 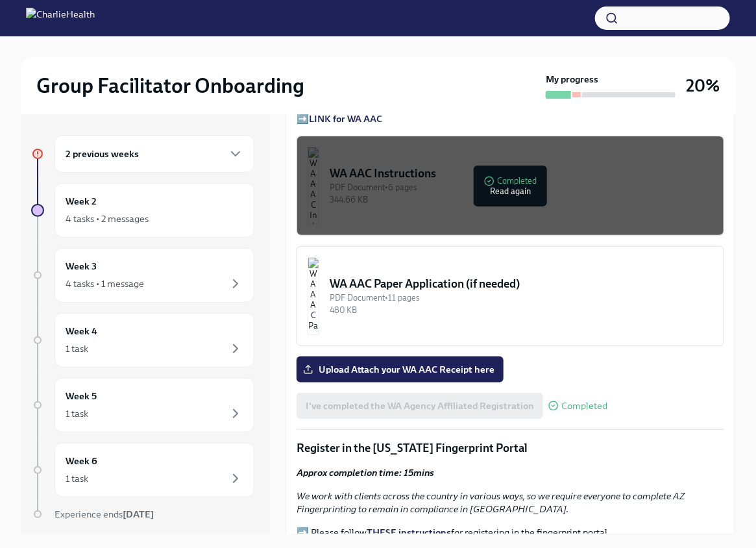 What do you see at coordinates (142, 275) in the screenshot?
I see `a: Week 34 tasks • 1 message` at bounding box center [142, 275].